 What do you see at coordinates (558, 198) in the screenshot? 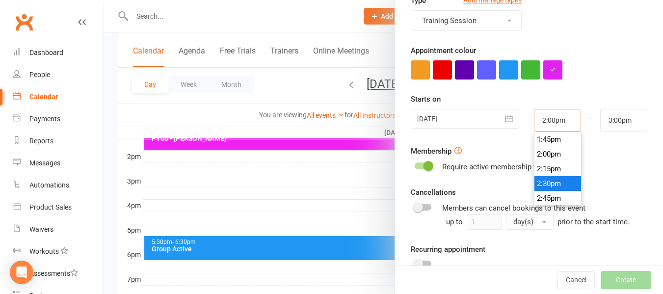
I see `li: 2:45pm` at bounding box center [558, 198].